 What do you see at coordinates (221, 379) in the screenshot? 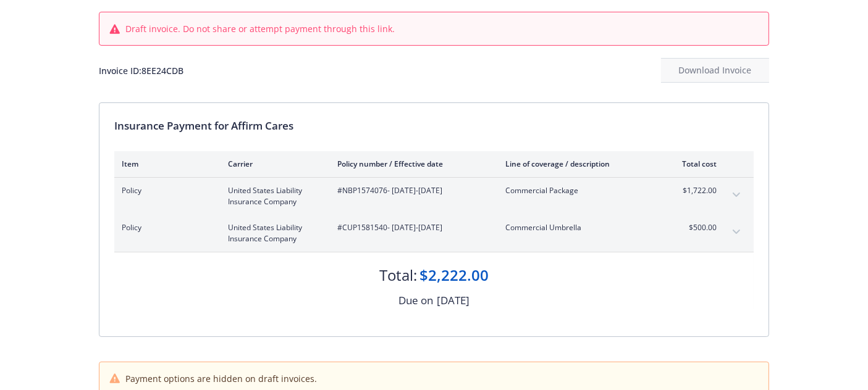
I see `span: Payment options are hidden on draft invoices.` at bounding box center [221, 379].